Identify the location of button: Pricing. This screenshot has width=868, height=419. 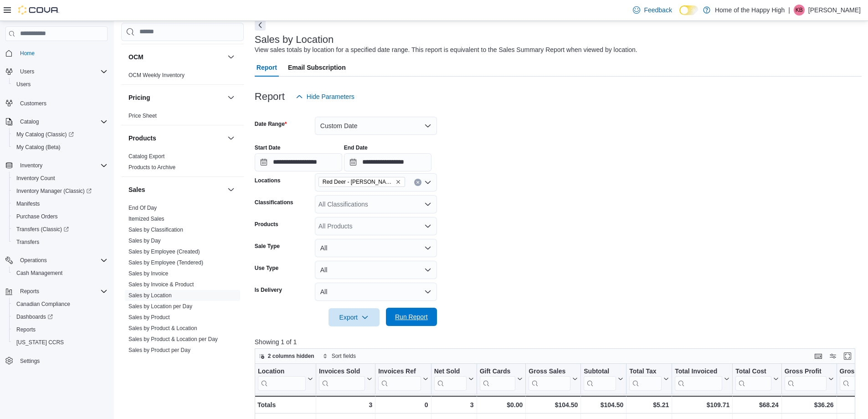
(231, 98).